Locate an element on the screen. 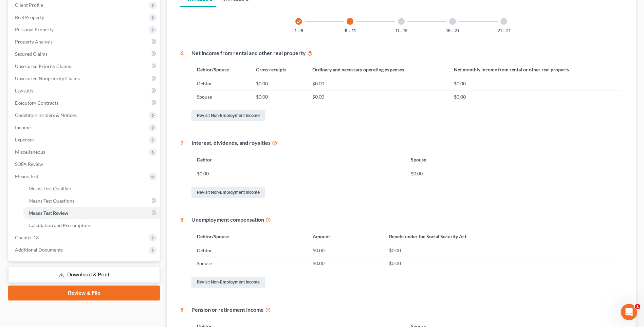 This screenshot has height=327, width=644. a: Unsecured Nonpriority Claims is located at coordinates (84, 78).